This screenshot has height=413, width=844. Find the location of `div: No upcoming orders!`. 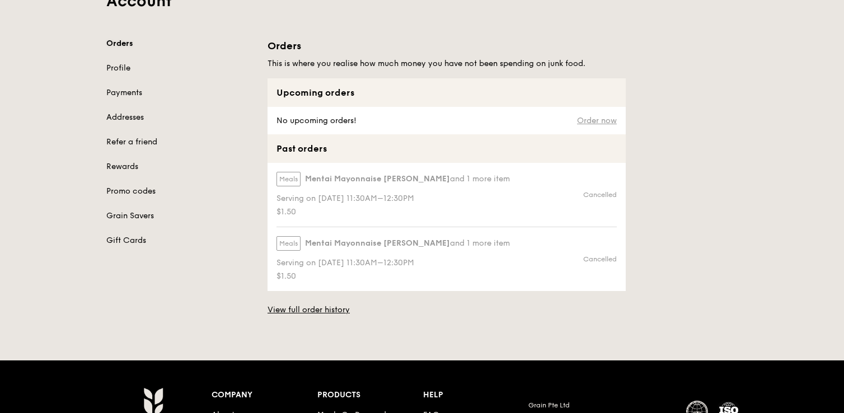

div: No upcoming orders! is located at coordinates (315, 120).